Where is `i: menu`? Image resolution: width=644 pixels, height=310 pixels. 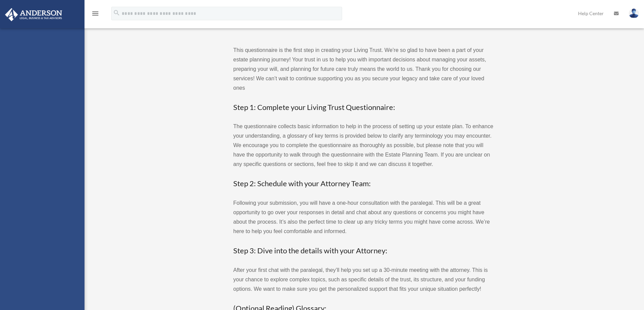 i: menu is located at coordinates (95, 14).